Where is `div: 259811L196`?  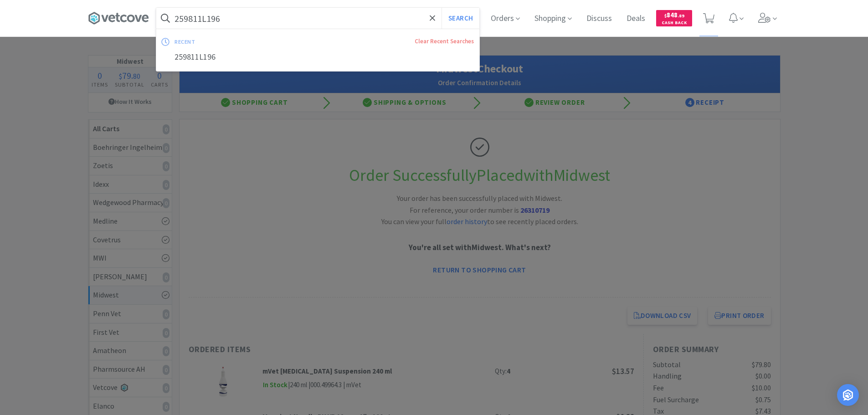 div: 259811L196 is located at coordinates (318, 57).